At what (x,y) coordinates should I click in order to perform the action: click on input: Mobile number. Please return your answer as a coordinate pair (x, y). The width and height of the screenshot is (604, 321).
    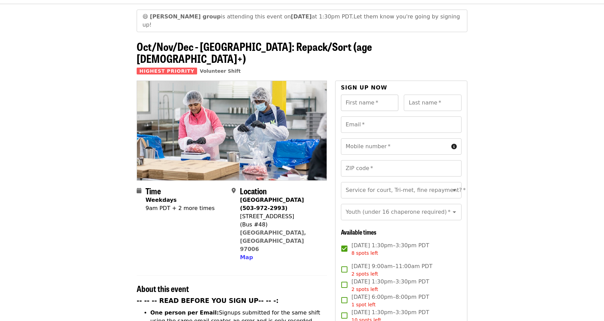
    Looking at the image, I should click on (394, 147).